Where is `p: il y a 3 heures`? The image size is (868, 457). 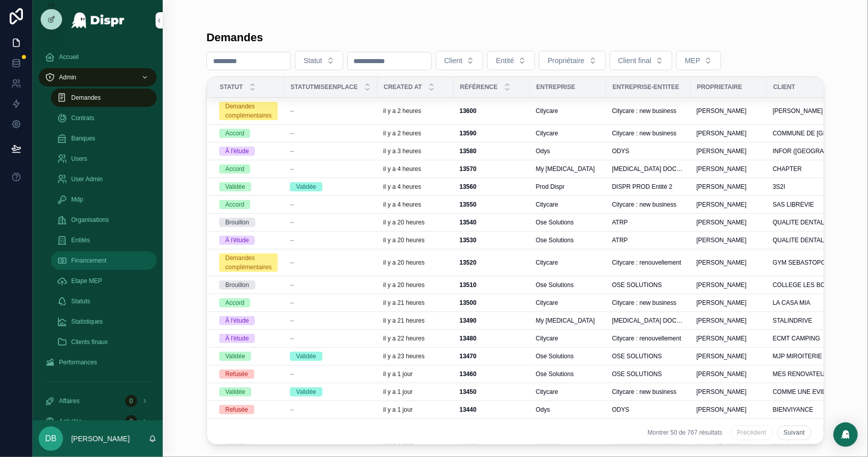 p: il y a 3 heures is located at coordinates (402, 151).